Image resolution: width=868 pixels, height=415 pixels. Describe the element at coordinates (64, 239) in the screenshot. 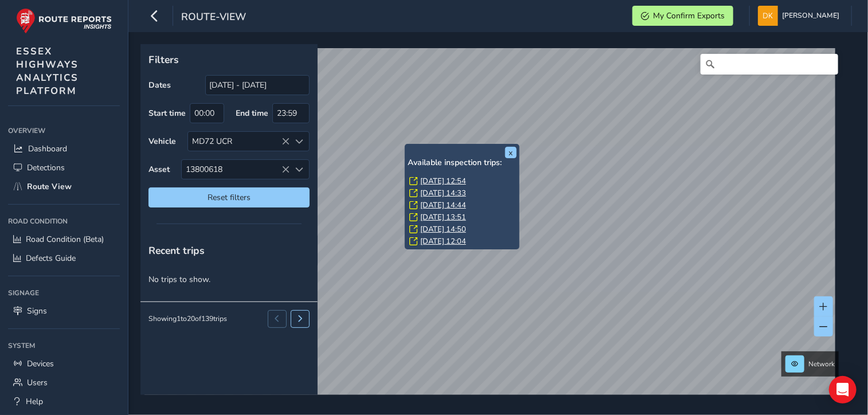

I see `a: Road Condition (Beta)` at that location.